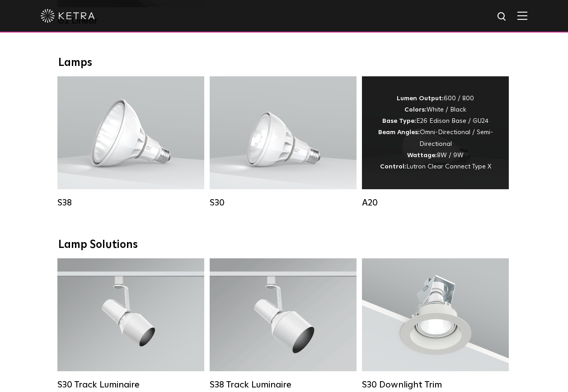 Image resolution: width=568 pixels, height=392 pixels. What do you see at coordinates (435, 142) in the screenshot?
I see `a: A20 Lumen Output:600 / 800Colors:White / BlackBase Type:E26 Edison Base / GU24Beam Angles:Omni-Di...` at bounding box center [435, 142].